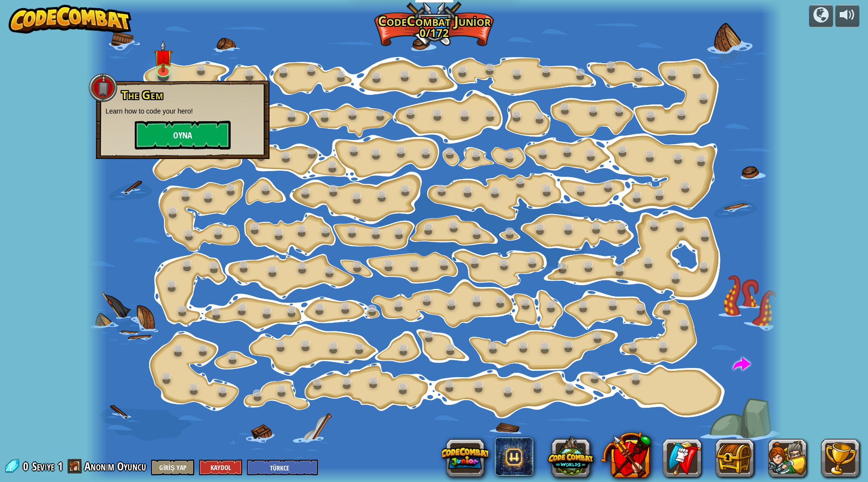 This screenshot has height=482, width=868. What do you see at coordinates (221, 468) in the screenshot?
I see `button: Kaydol` at bounding box center [221, 468].